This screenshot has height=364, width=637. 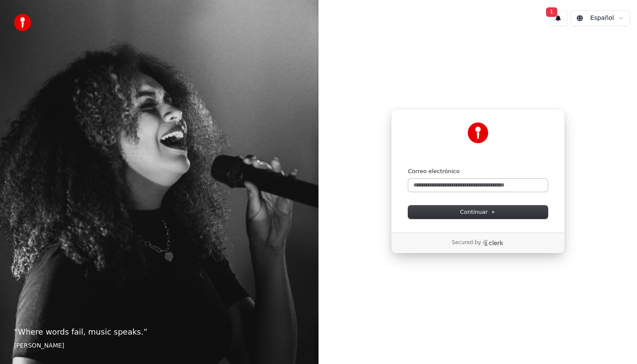 I want to click on span: Continuar, so click(x=478, y=212).